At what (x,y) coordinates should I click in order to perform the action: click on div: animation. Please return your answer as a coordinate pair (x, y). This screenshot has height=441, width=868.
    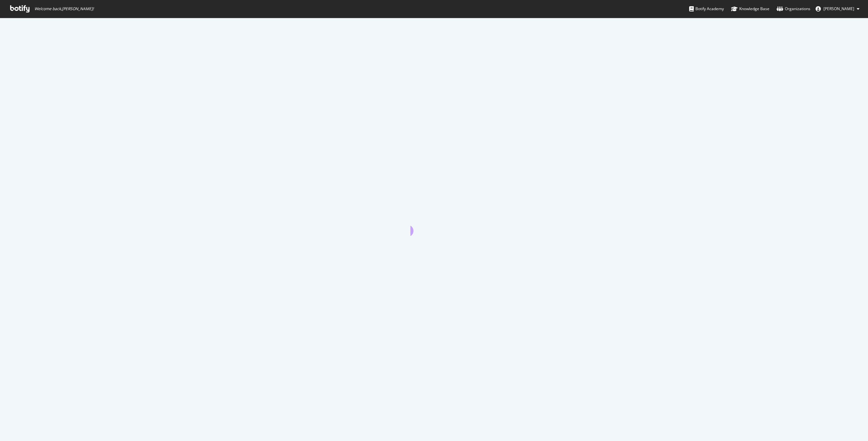
    Looking at the image, I should click on (434, 224).